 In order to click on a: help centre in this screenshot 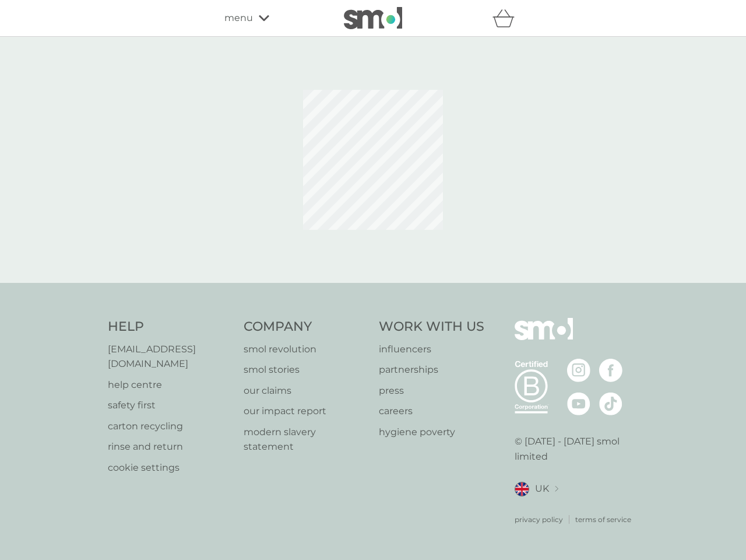, I will do `click(169, 385)`.